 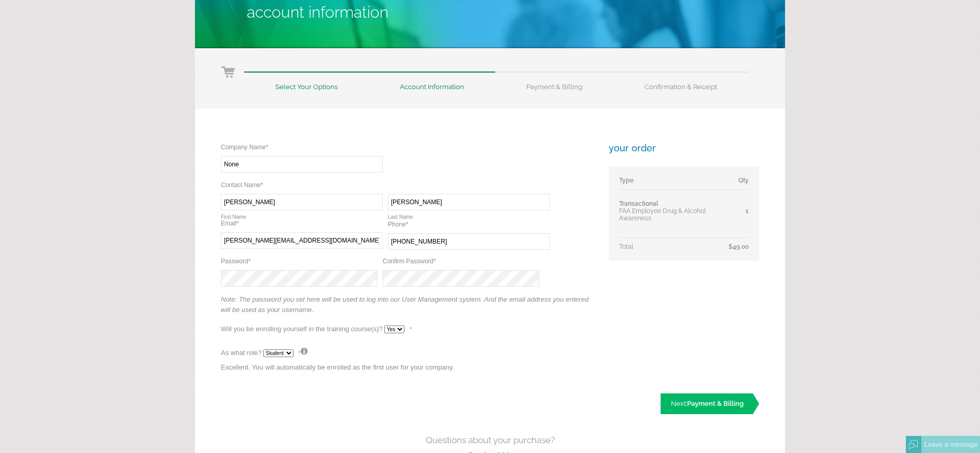 What do you see at coordinates (738, 214) in the screenshot?
I see `td: 1` at bounding box center [738, 214].